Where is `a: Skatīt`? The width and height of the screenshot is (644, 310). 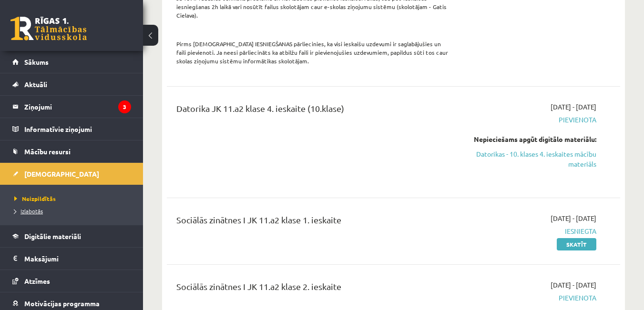
a: Skatīt is located at coordinates (576, 245).